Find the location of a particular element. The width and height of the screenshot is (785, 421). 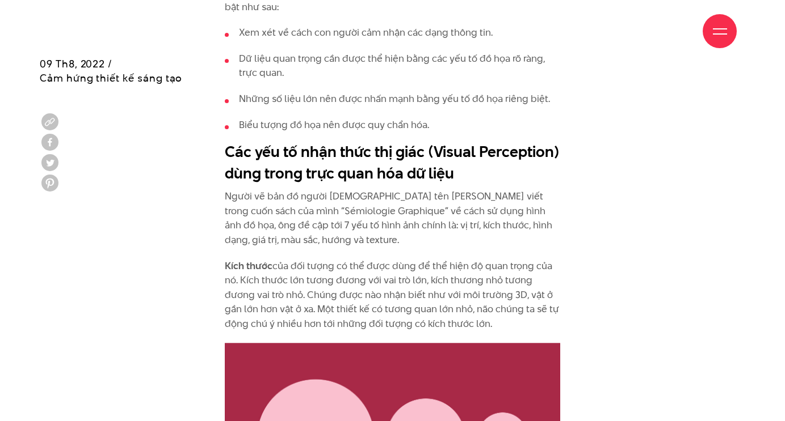

span: 09 Th8, 2022 / Cảm hứng thiết kế sáng tạo is located at coordinates (111, 71).